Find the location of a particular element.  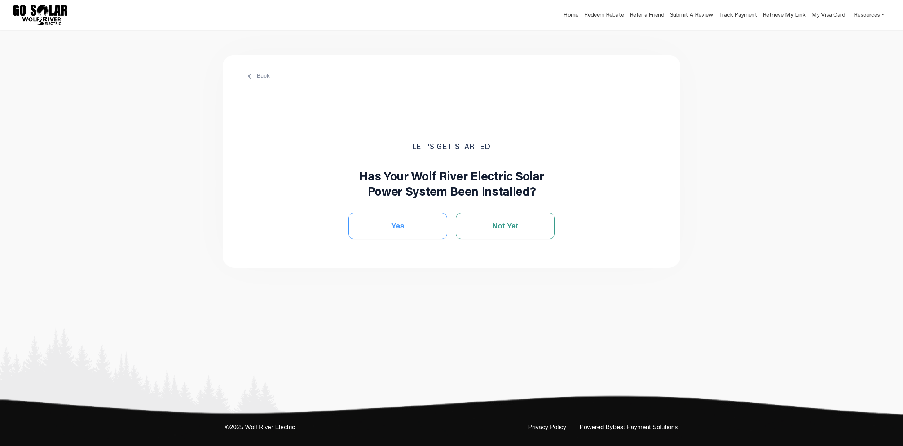

a: Retrieve My Link is located at coordinates (784, 16).